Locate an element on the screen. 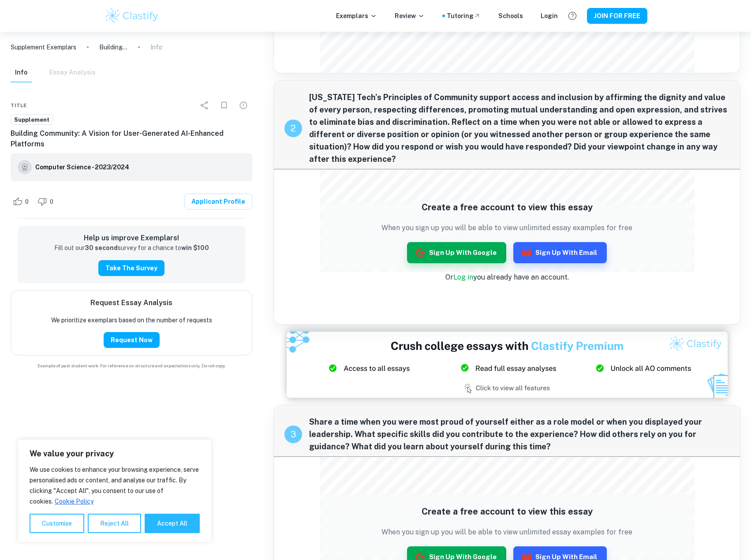 The image size is (751, 560). div: Schools is located at coordinates (510, 16).